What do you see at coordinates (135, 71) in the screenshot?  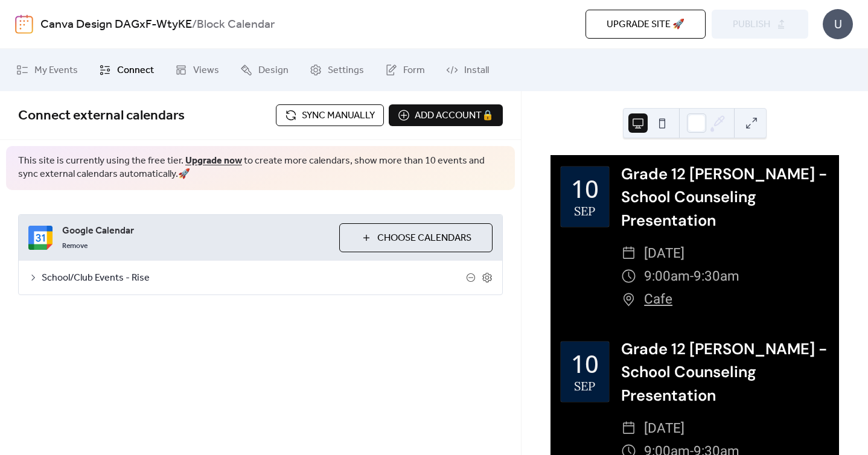 I see `span: Connect` at bounding box center [135, 71].